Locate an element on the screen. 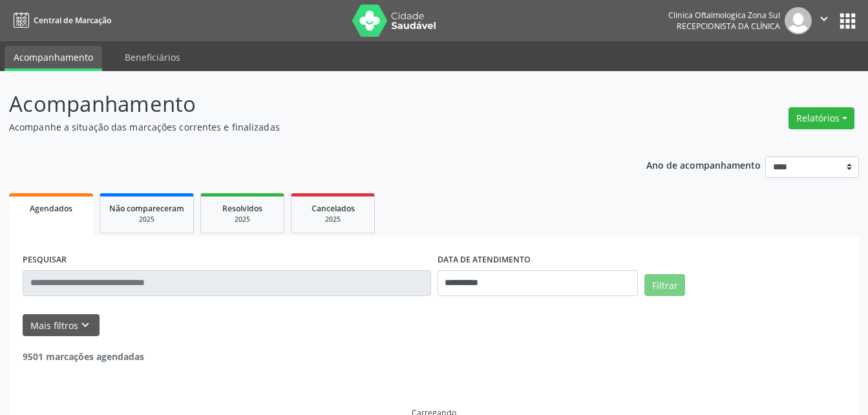 Image resolution: width=868 pixels, height=415 pixels. a: Beneficiários is located at coordinates (152, 57).